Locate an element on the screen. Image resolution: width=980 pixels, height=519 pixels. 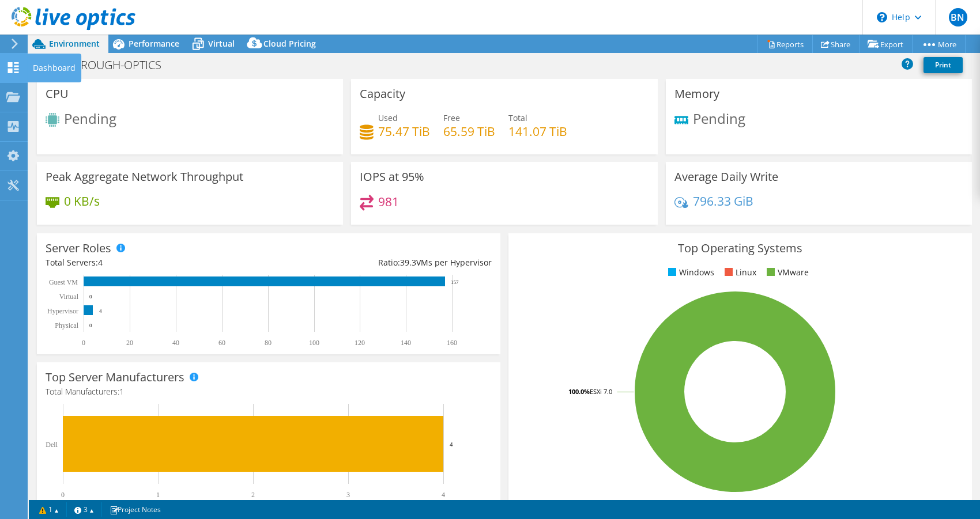
div: Total Servers: is located at coordinates (157, 262).